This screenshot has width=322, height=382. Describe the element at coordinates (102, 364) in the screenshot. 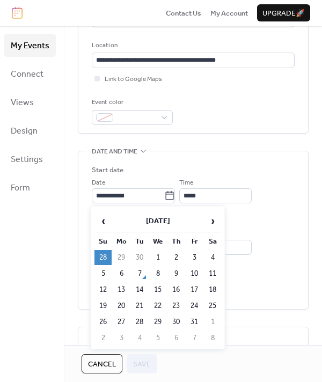

I see `button: Cancel` at that location.